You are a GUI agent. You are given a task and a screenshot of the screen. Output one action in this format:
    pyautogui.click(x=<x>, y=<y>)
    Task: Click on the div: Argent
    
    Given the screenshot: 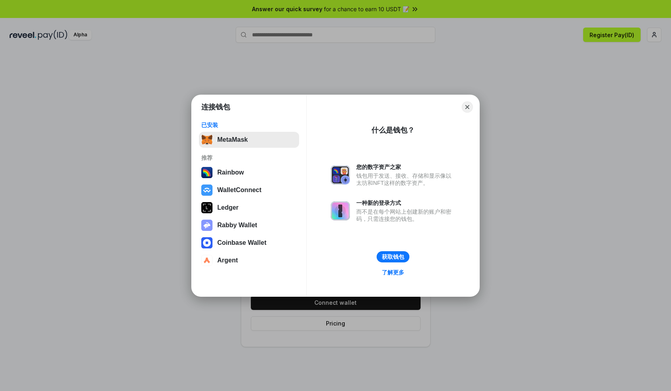 What is the action you would take?
    pyautogui.click(x=228, y=260)
    